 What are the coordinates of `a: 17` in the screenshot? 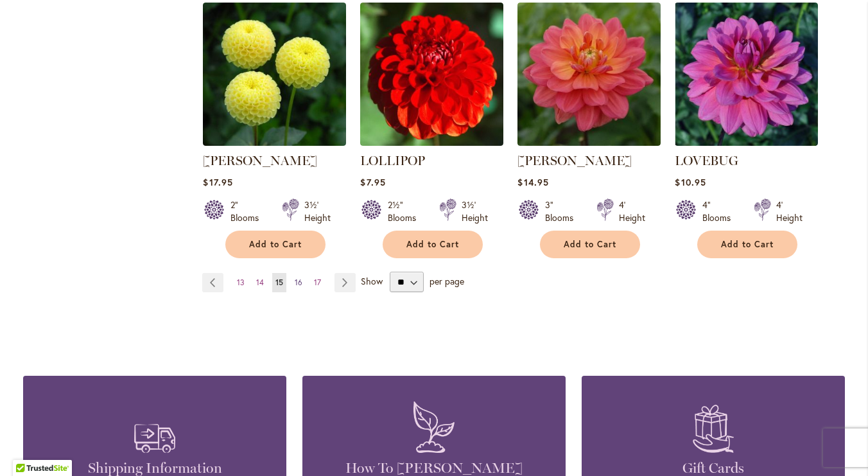 It's located at (318, 283).